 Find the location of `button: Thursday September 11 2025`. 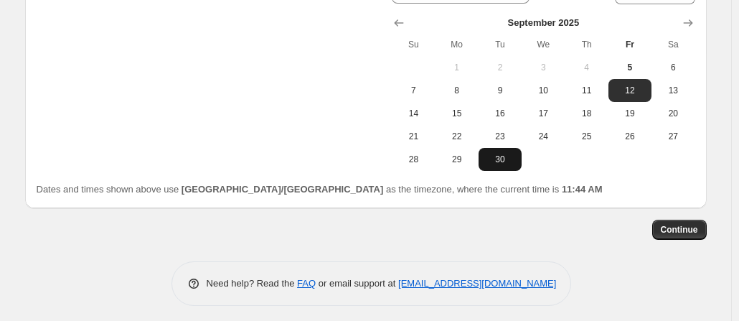

button: Thursday September 11 2025 is located at coordinates (586, 90).